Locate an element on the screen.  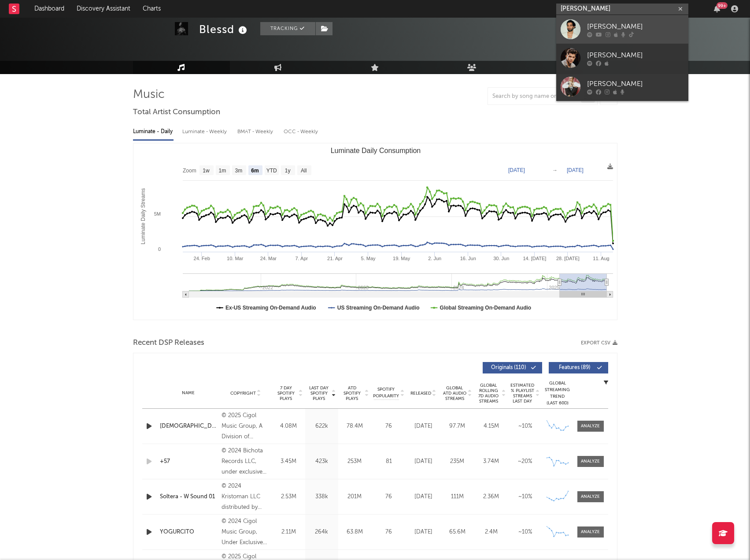
a: Soltera - W Sound 01 is located at coordinates (188, 497).